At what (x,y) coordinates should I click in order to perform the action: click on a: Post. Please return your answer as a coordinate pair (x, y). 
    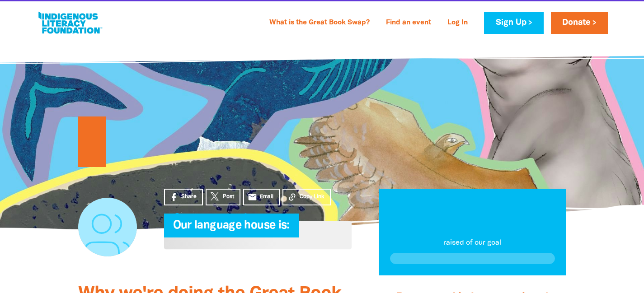
    Looking at the image, I should click on (223, 197).